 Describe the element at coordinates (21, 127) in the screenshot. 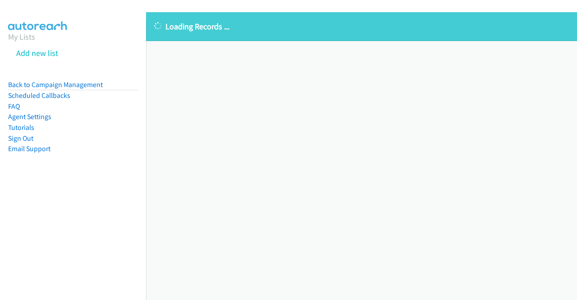

I see `a: Tutorials` at that location.